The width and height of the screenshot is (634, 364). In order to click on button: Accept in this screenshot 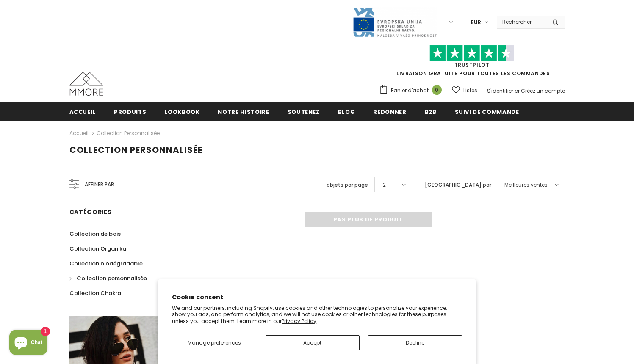, I will do `click(312, 343)`.